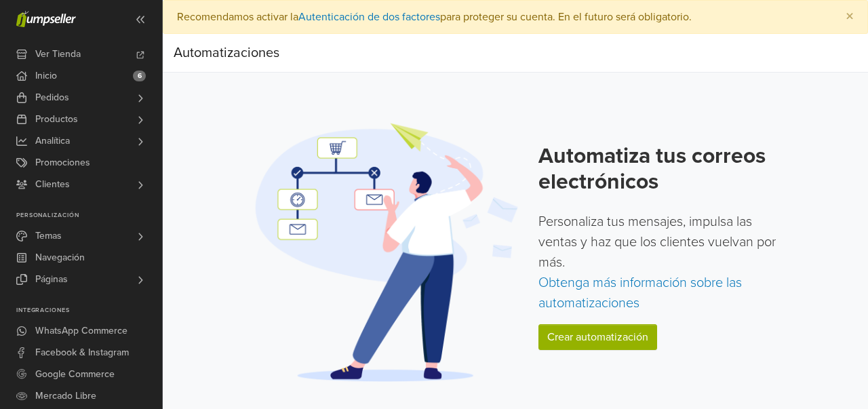  What do you see at coordinates (62, 162) in the screenshot?
I see `span: Promociones` at bounding box center [62, 162].